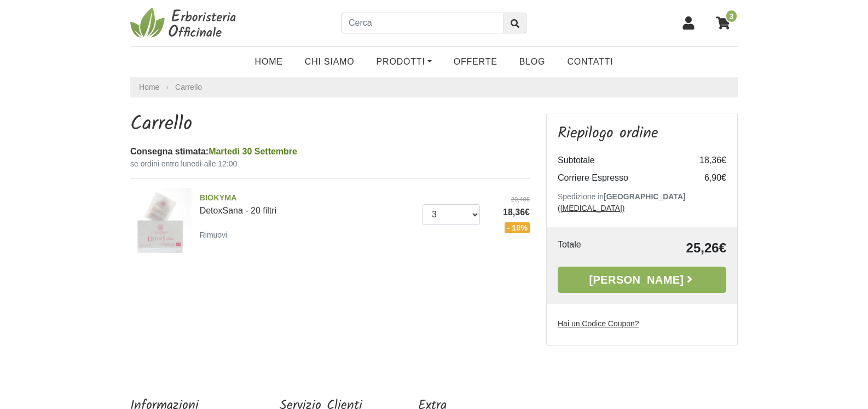  I want to click on small: se ordini entro lunedì alle 12:00, so click(330, 163).